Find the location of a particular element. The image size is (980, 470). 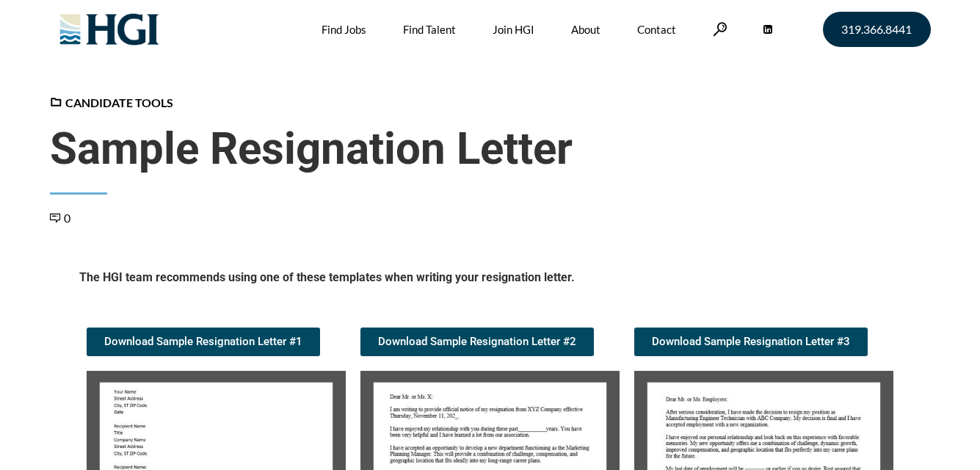

a: Candidate Tools is located at coordinates (112, 102).